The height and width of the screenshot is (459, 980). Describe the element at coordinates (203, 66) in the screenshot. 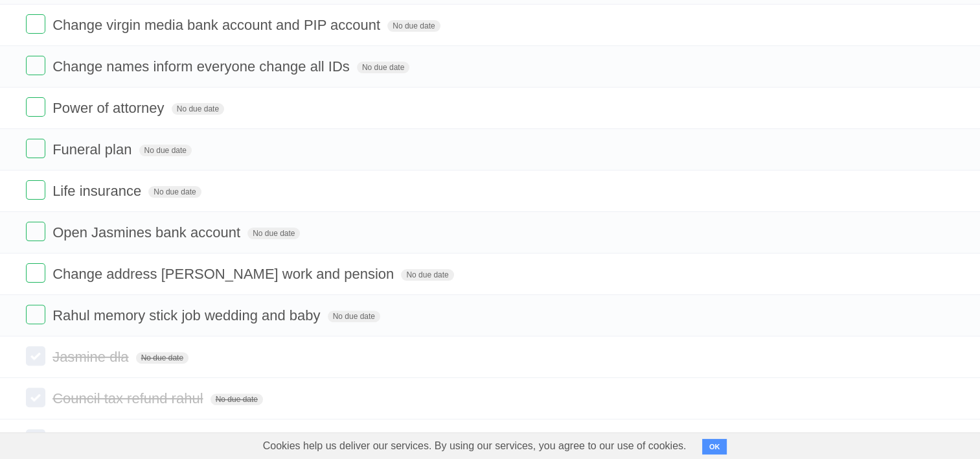

I see `span: Change names inform everyone change all IDs` at that location.